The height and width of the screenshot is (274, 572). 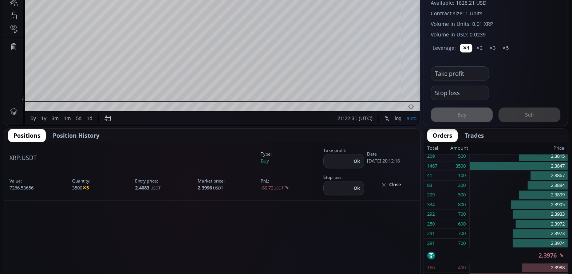 What do you see at coordinates (53, 20) in the screenshot?
I see `div: Ripple` at bounding box center [53, 20].